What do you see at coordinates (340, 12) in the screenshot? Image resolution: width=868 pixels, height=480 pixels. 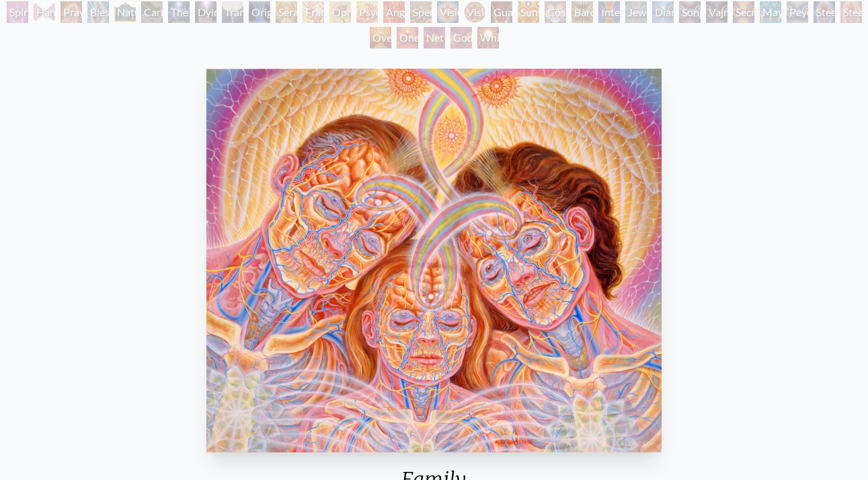 I see `div: Ophanic Eyelash` at bounding box center [340, 12].